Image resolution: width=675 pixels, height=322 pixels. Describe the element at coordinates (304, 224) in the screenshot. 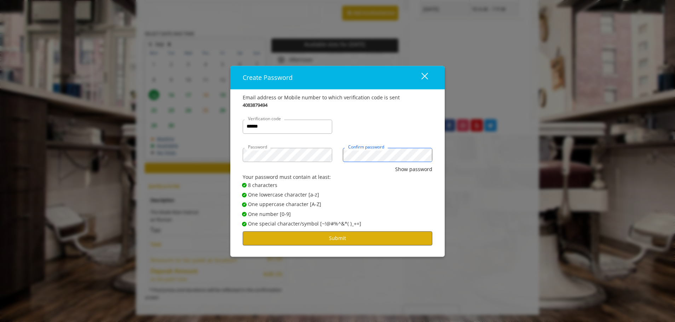

I see `span: One special character/symbol [~!@#%^&*( )_+=]` at that location.